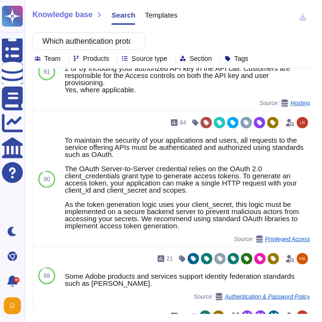  What do you see at coordinates (96, 59) in the screenshot?
I see `span: Products` at bounding box center [96, 59].